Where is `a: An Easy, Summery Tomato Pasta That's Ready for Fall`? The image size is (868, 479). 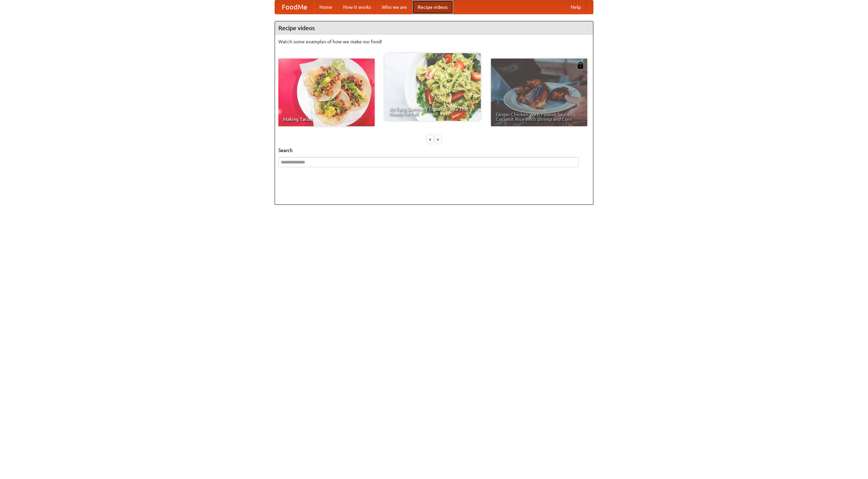 a: An Easy, Summery Tomato Pasta That's Ready for Fall is located at coordinates (432, 87).